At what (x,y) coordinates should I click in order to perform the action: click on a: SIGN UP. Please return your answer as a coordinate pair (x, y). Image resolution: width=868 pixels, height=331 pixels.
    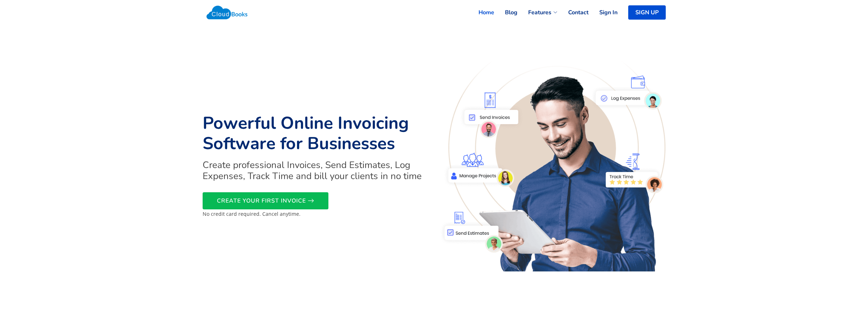
    Looking at the image, I should click on (647, 12).